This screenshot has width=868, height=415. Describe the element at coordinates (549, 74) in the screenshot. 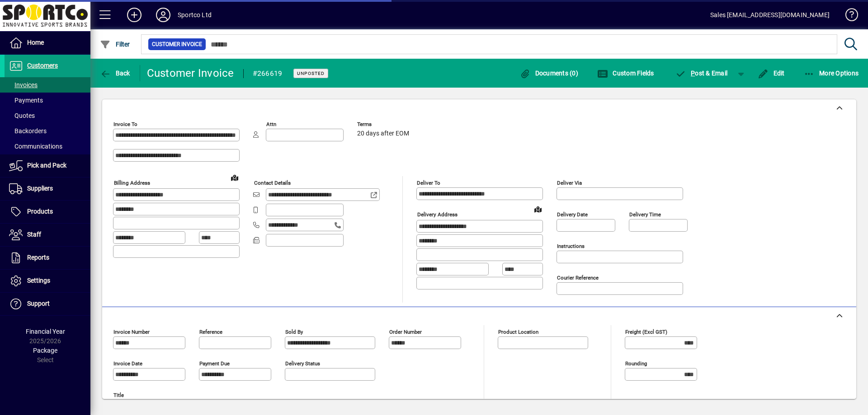

I see `button: Documents (0)` at that location.